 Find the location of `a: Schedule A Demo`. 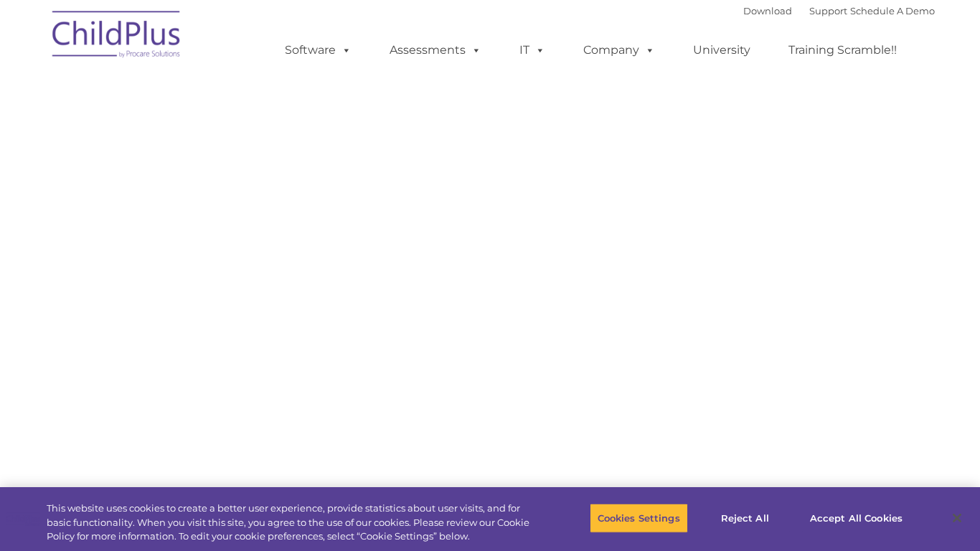

a: Schedule A Demo is located at coordinates (892, 11).